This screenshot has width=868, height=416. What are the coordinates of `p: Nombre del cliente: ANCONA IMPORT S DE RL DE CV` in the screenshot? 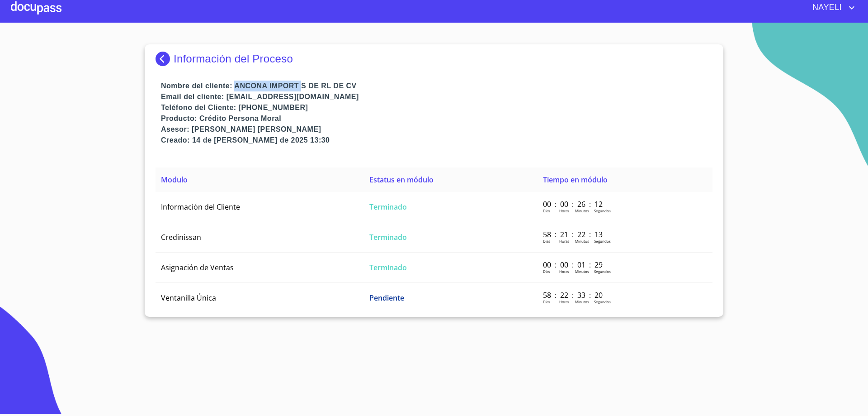 It's located at (437, 86).